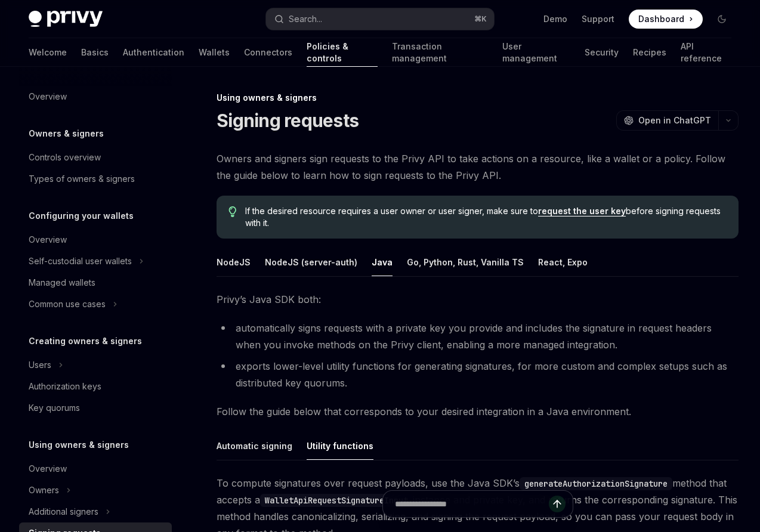  I want to click on svg: Tip, so click(232, 211).